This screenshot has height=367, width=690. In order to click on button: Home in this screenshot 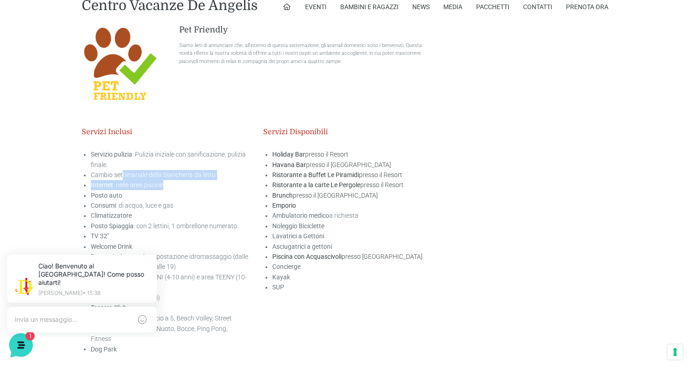, I will do `click(35, 293)`.